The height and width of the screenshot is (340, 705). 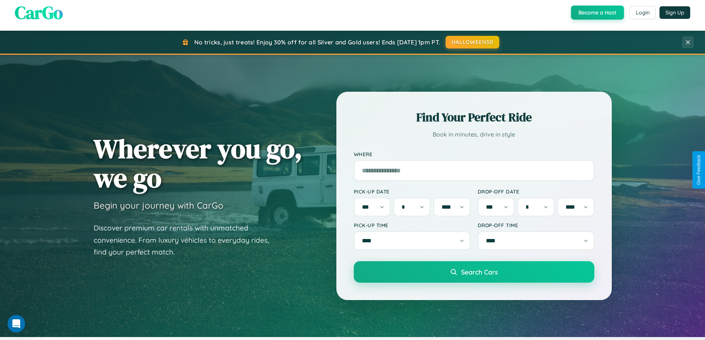 What do you see at coordinates (472, 42) in the screenshot?
I see `button: HALLOWEEN30` at bounding box center [472, 42].